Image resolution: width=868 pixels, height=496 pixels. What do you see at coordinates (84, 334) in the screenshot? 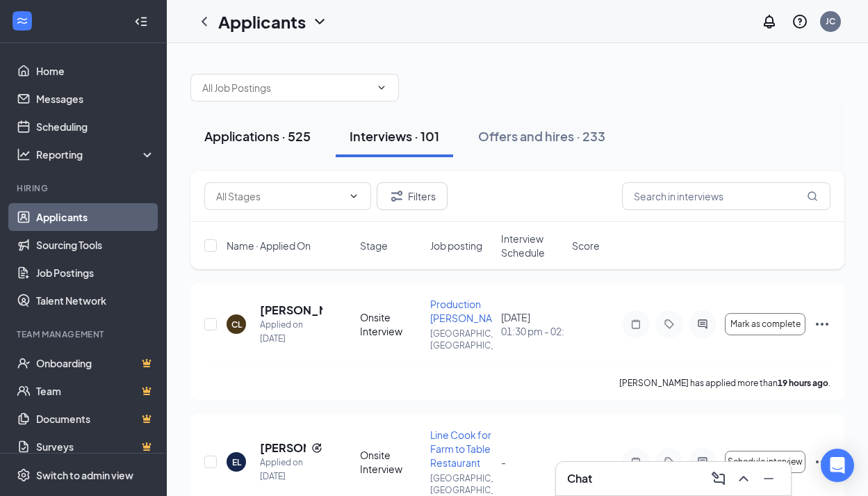
I see `div: Team Management` at bounding box center [84, 334].